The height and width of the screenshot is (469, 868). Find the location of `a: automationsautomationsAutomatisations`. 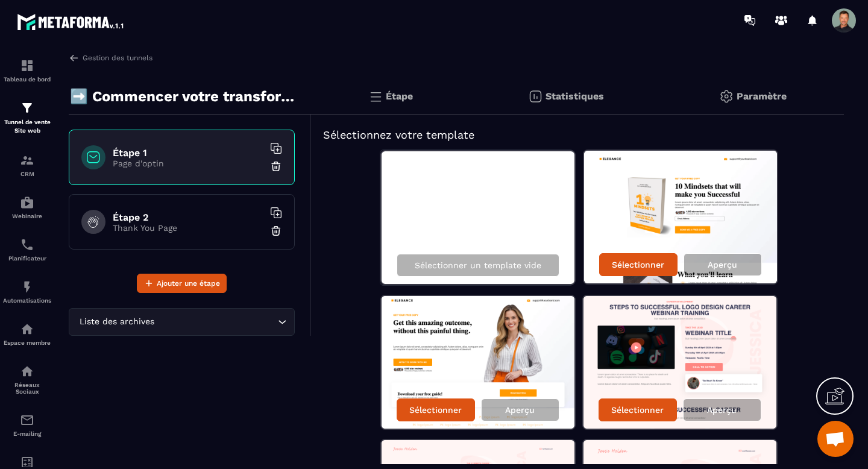

a: automationsautomationsAutomatisations is located at coordinates (27, 292).